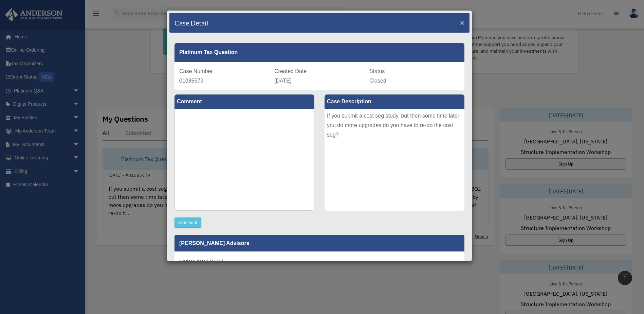 This screenshot has height=314, width=644. Describe the element at coordinates (194, 261) in the screenshot. I see `b: Update date :` at that location.